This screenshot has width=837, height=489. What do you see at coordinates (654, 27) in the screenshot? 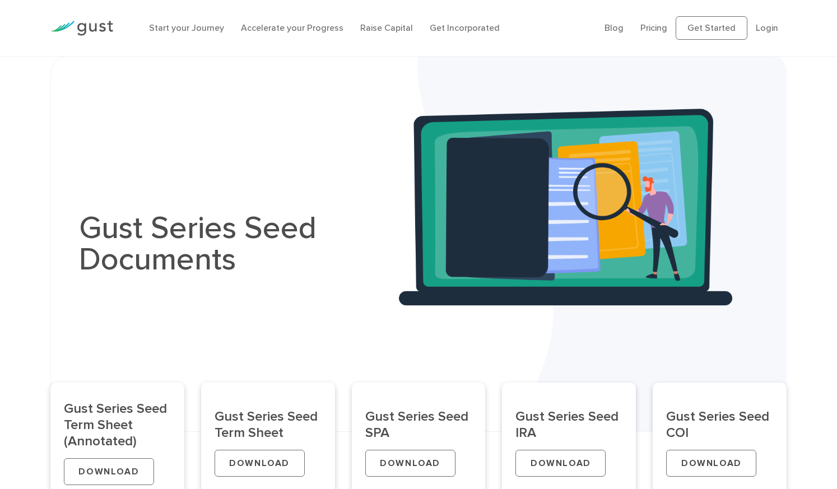
I see `a: Pricing` at bounding box center [654, 27].